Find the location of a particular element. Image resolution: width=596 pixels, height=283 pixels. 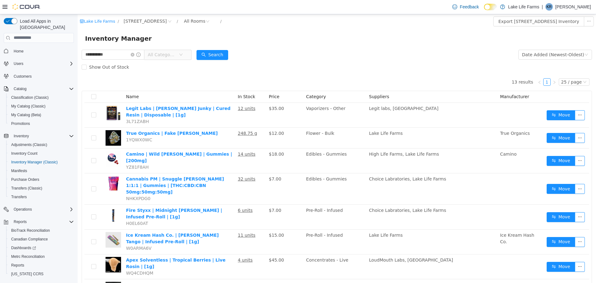

div: Date Added (Newest-Oldest) is located at coordinates (476, 40).